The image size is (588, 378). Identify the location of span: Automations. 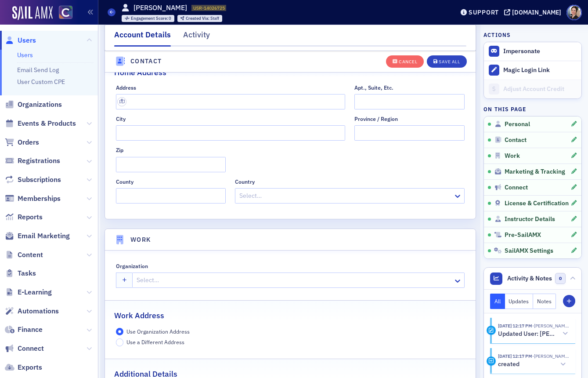
(38, 311).